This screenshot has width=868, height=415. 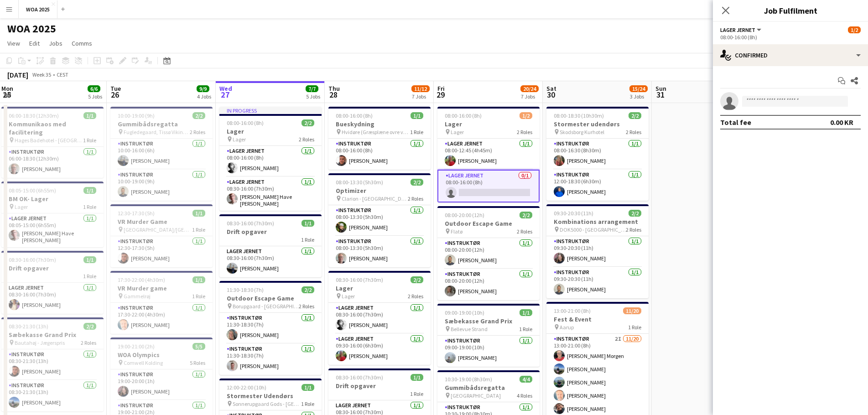 I want to click on span: 10:30-19:00 (8h30m), so click(x=469, y=379).